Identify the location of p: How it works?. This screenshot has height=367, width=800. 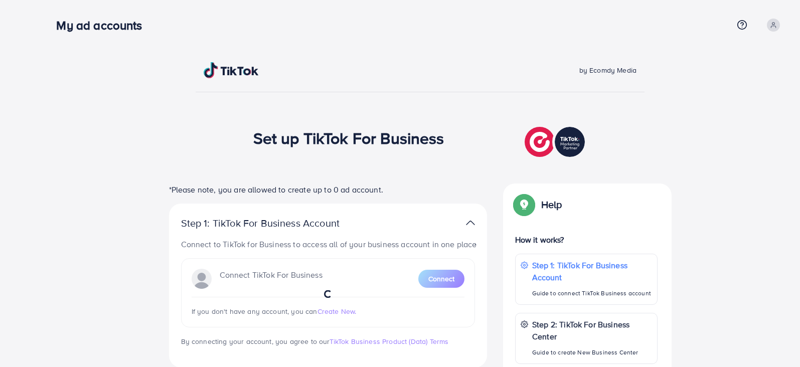
(586, 240).